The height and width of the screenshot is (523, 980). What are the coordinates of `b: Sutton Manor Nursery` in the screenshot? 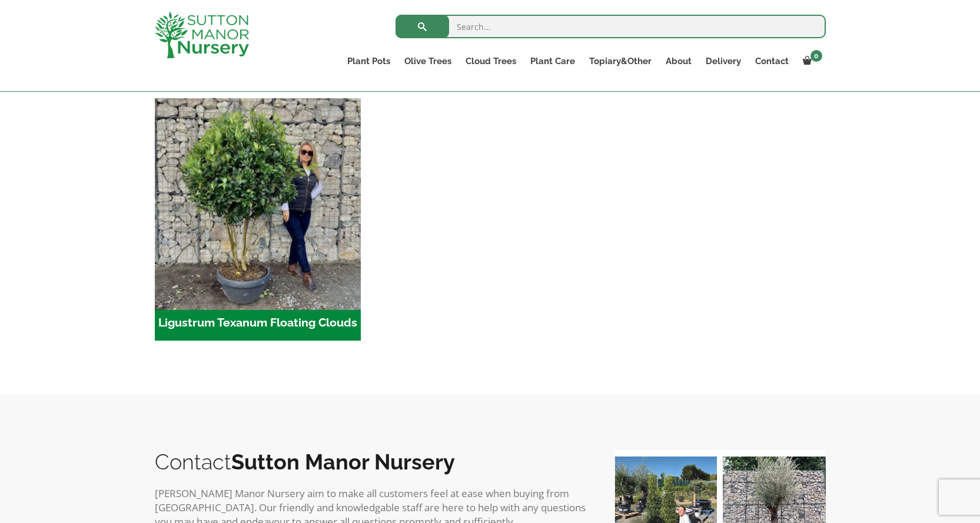 It's located at (344, 462).